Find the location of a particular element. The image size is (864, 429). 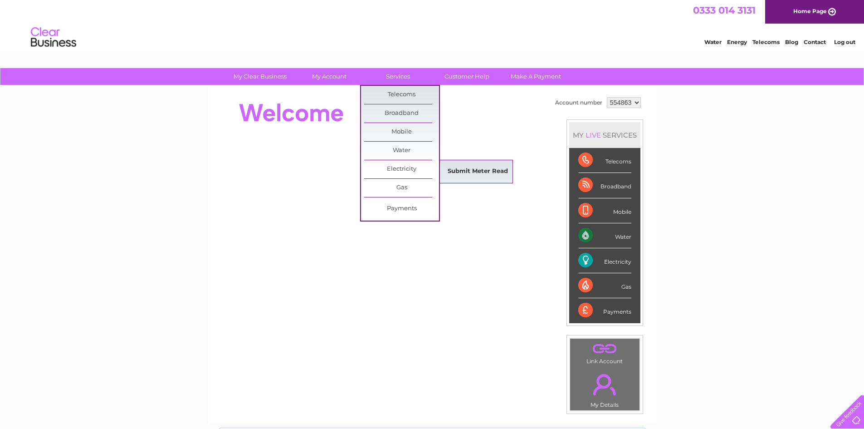

div: LIVE is located at coordinates (593, 135).